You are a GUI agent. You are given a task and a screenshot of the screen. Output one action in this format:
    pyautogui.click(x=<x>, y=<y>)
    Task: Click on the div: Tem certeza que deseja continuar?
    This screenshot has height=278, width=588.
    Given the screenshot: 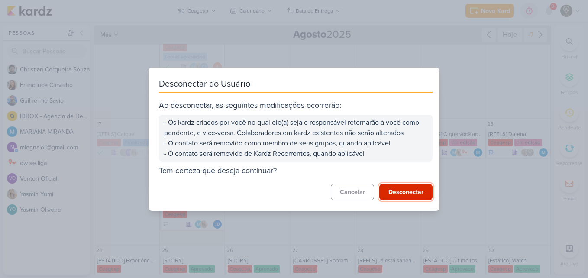 What is the action you would take?
    pyautogui.click(x=296, y=171)
    